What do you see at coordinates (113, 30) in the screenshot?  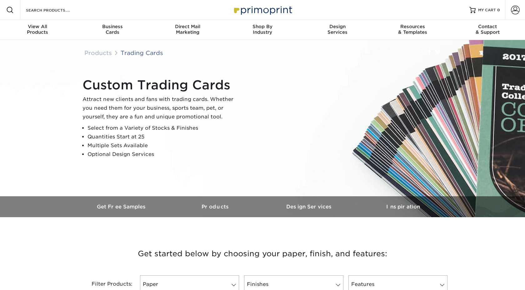 I see `a: BusinessCards` at bounding box center [113, 30].